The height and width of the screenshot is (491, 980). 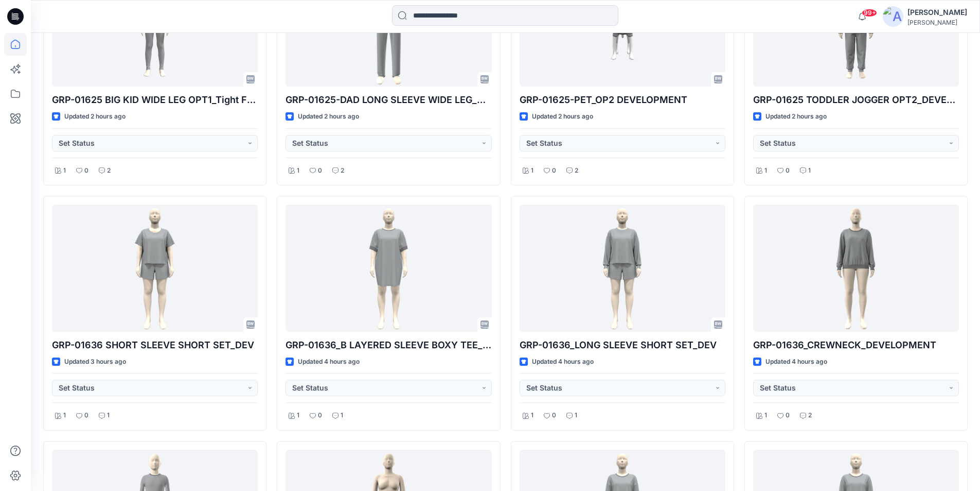 I want to click on p: GRP-01625 BIG KID WIDE LEG OPT1_Tight Fit_DEVELOPMENT, so click(x=155, y=100).